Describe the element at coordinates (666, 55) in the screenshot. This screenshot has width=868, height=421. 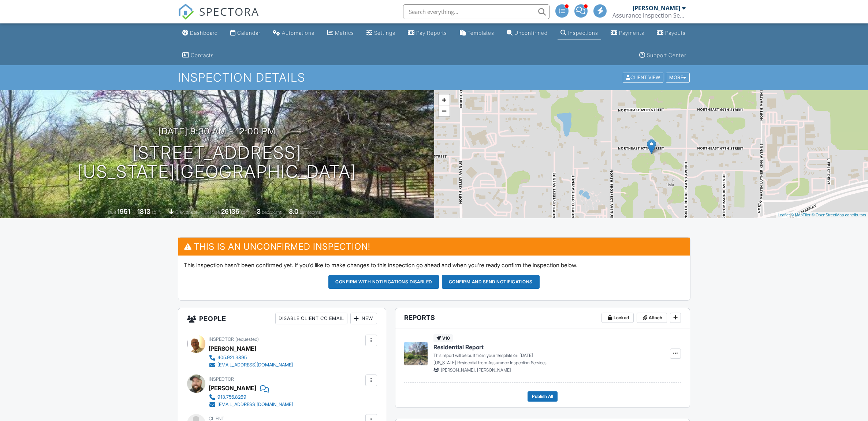
I see `div: Support Center` at that location.